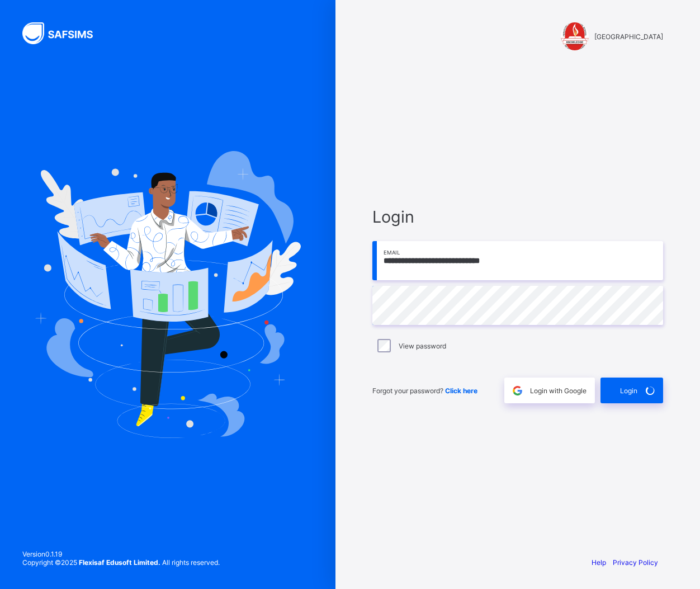 This screenshot has width=700, height=589. I want to click on strong: Flexisaf Edusoft Limited., so click(120, 562).